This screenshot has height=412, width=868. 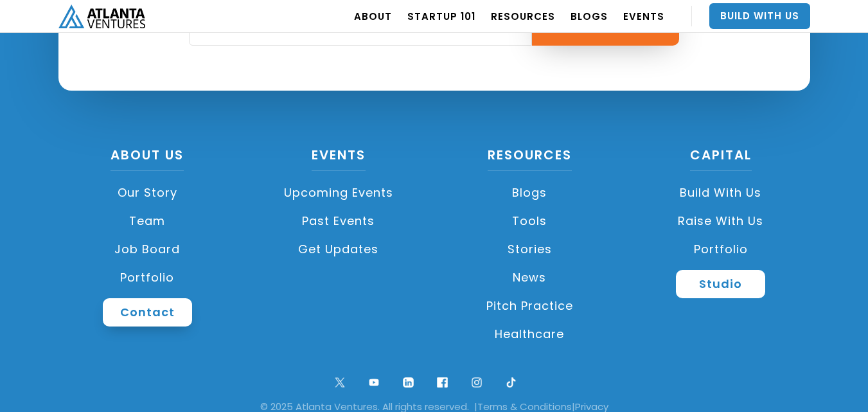 What do you see at coordinates (339, 158) in the screenshot?
I see `a: Events` at bounding box center [339, 158].